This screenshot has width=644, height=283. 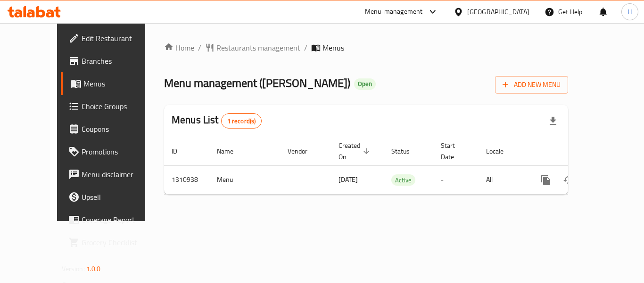 What do you see at coordinates (187, 179) in the screenshot?
I see `td: 1310938` at bounding box center [187, 179].